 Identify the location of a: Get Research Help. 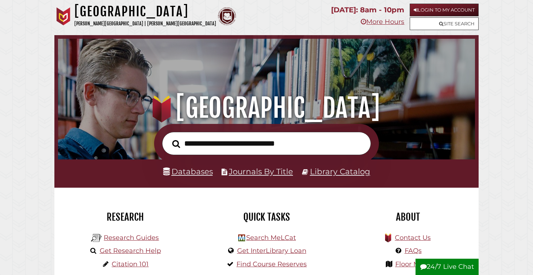
(130, 251).